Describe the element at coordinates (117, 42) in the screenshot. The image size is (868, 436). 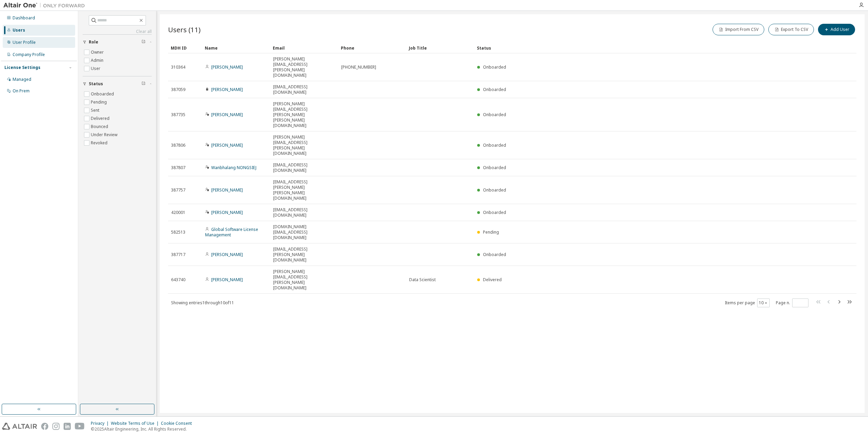
I see `button: Role` at that location.